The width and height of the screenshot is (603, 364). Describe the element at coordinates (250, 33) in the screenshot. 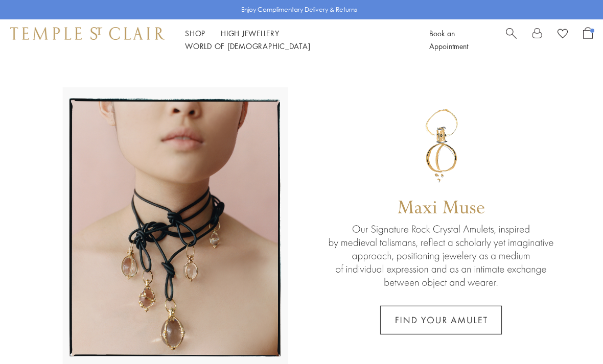

I see `a: High JewelleryHigh Jewellery` at that location.